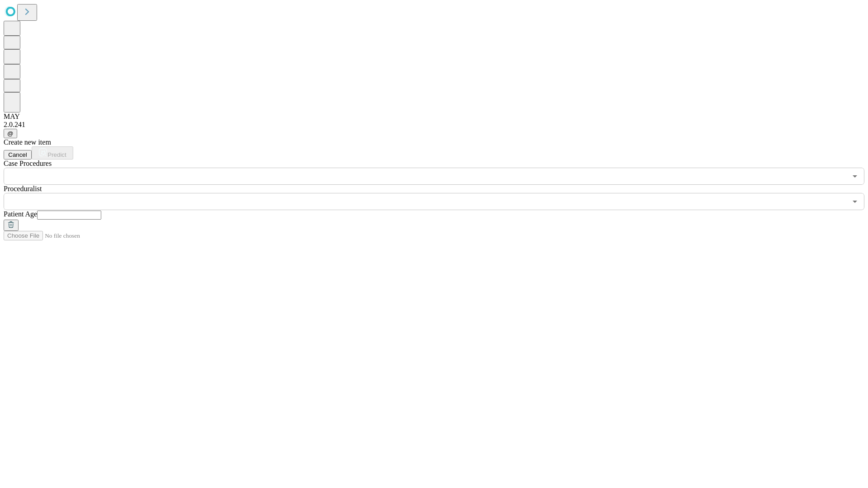 The height and width of the screenshot is (488, 868). What do you see at coordinates (18, 155) in the screenshot?
I see `span: Cancel` at bounding box center [18, 155].